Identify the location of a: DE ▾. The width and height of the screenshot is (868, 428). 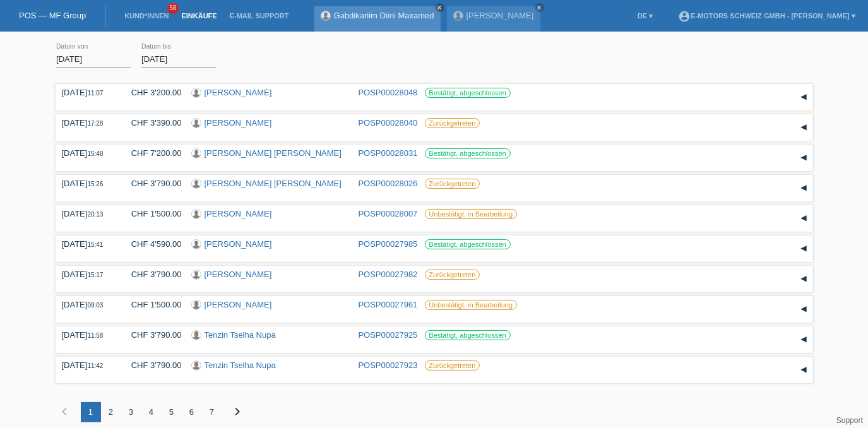
(645, 16).